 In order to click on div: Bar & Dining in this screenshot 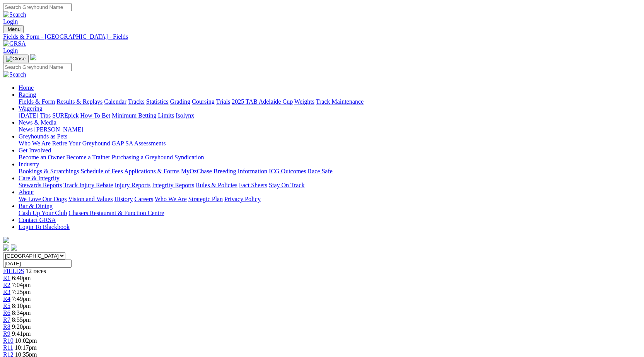, I will do `click(329, 213)`.